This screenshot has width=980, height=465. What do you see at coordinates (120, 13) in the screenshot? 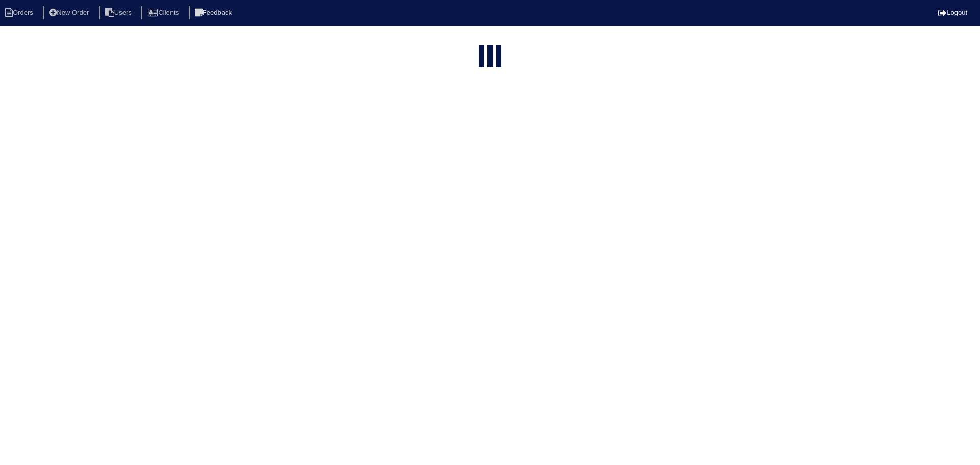
I see `a: Users` at bounding box center [120, 13].